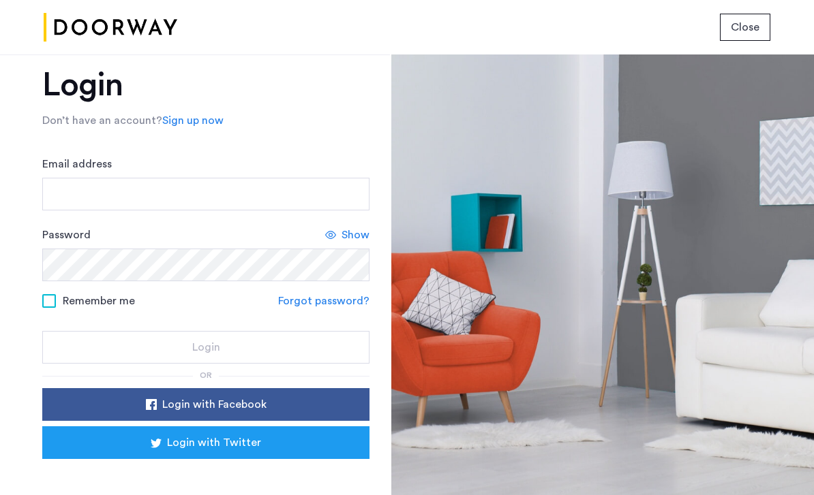 This screenshot has height=495, width=814. What do you see at coordinates (110, 27) in the screenshot?
I see `img: logo` at bounding box center [110, 27].